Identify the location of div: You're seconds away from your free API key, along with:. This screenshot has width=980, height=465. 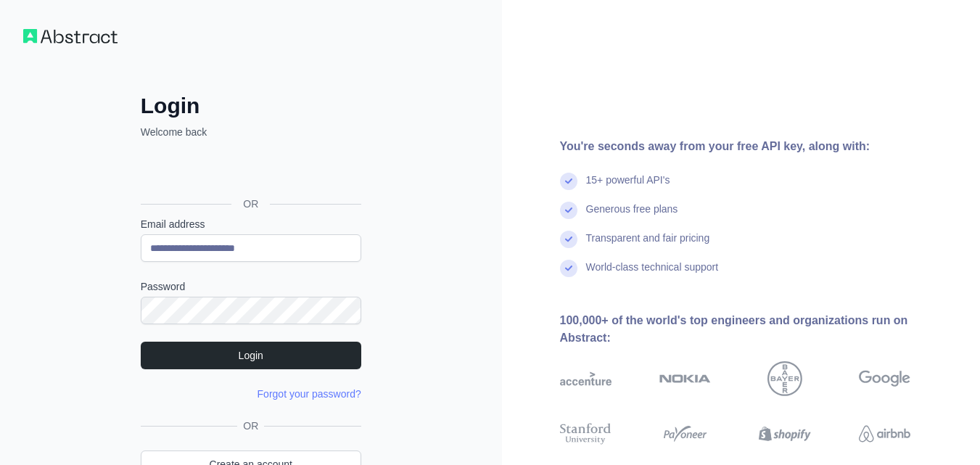
(759, 147).